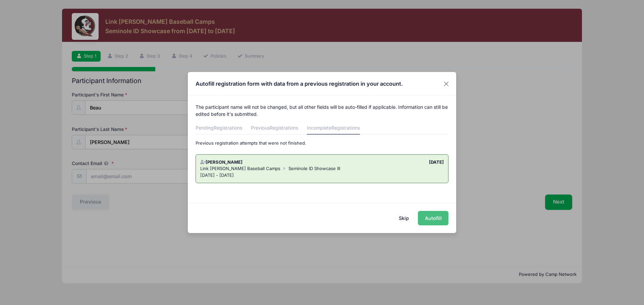 The image size is (644, 305). Describe the element at coordinates (404, 218) in the screenshot. I see `button: Skip` at that location.